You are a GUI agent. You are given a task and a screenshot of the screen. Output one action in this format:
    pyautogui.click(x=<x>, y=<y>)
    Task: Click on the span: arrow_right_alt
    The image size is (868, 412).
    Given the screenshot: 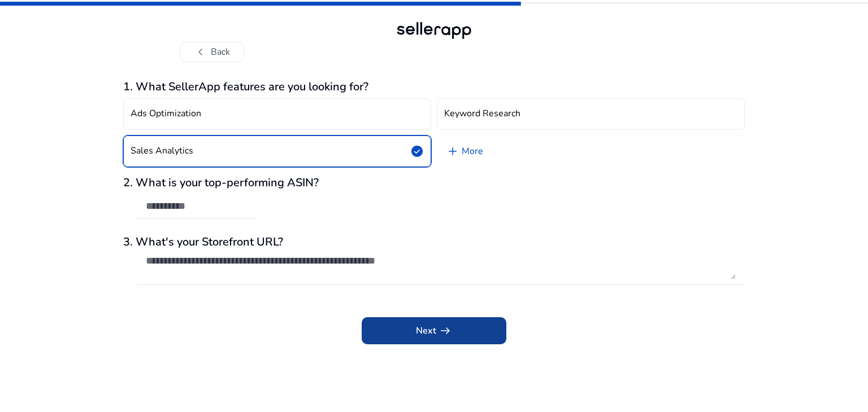 What is the action you would take?
    pyautogui.click(x=445, y=331)
    